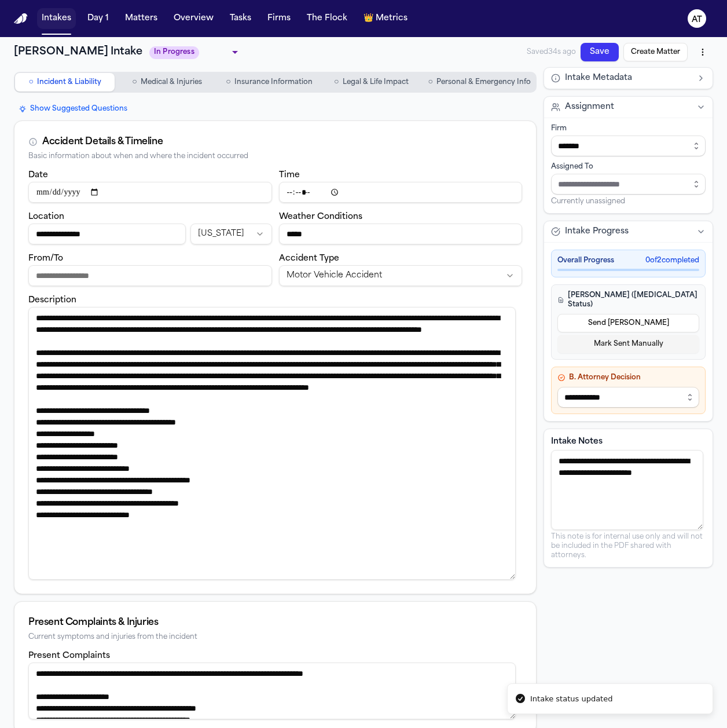 This screenshot has height=728, width=727. Describe the element at coordinates (56, 18) in the screenshot. I see `button: Intakes` at that location.